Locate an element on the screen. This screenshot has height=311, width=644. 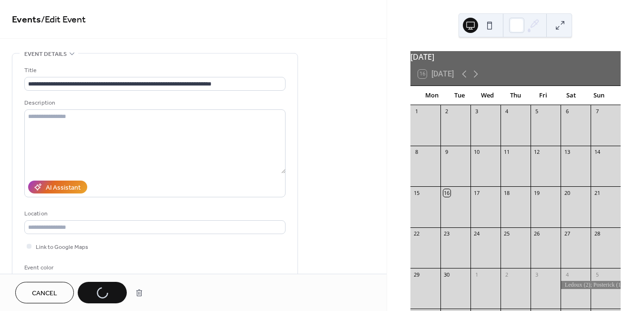
div: Sat is located at coordinates (571, 96).